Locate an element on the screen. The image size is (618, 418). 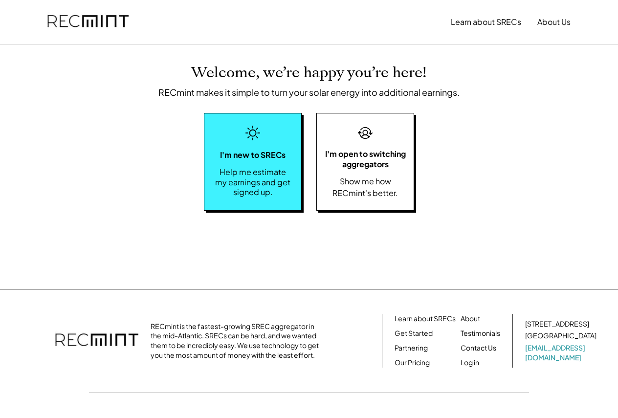
div: RECmint makes it simple to turn your solar energy into additional earnings. is located at coordinates (309, 92).